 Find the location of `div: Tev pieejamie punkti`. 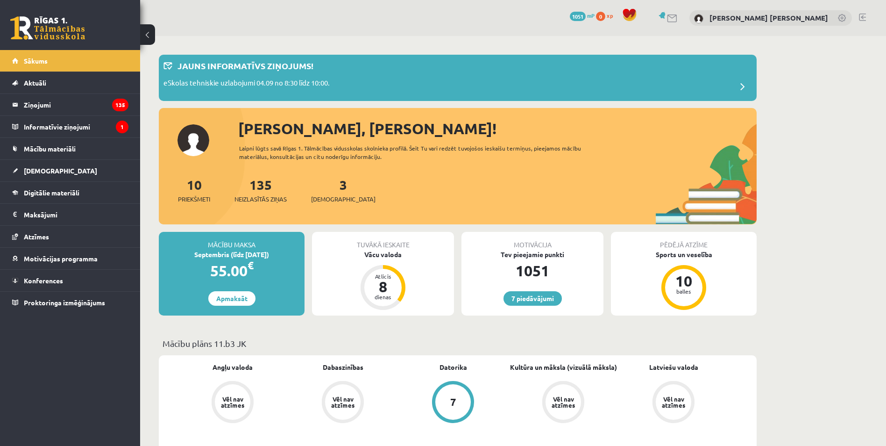

div: Tev pieejamie punkti is located at coordinates (533, 254).